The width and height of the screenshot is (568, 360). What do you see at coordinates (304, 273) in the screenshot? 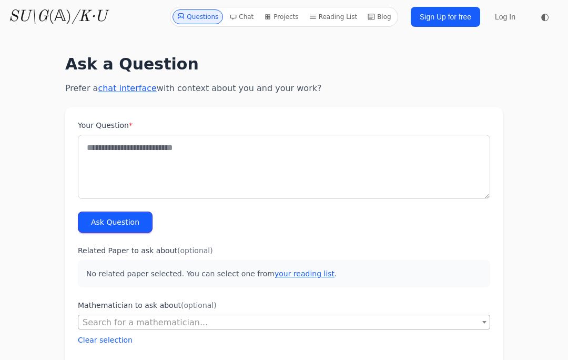
I see `a: your reading list` at bounding box center [304, 273].